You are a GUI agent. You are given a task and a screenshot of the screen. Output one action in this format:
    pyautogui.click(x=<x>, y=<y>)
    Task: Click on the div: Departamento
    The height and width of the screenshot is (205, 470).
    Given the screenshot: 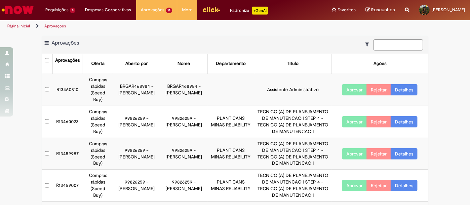 What is the action you would take?
    pyautogui.click(x=231, y=64)
    